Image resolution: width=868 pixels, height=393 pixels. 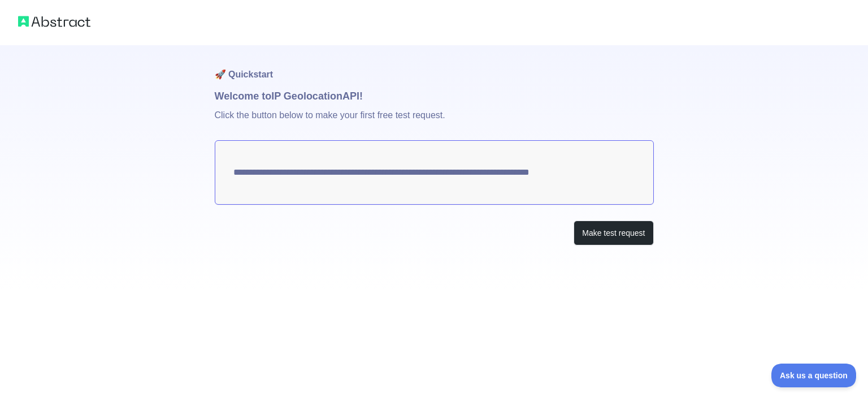 What do you see at coordinates (434, 96) in the screenshot?
I see `h1: Welcome to IP Geolocation API!` at bounding box center [434, 96].